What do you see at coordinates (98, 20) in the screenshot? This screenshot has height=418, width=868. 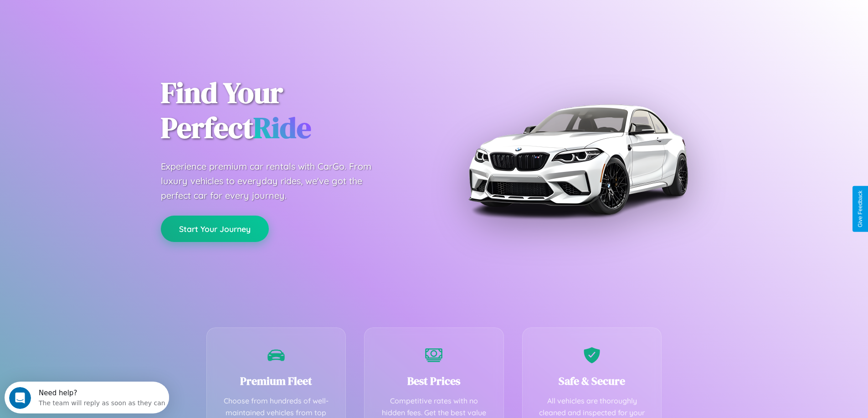 I see `div: The team will reply as soon as they can` at bounding box center [98, 20].